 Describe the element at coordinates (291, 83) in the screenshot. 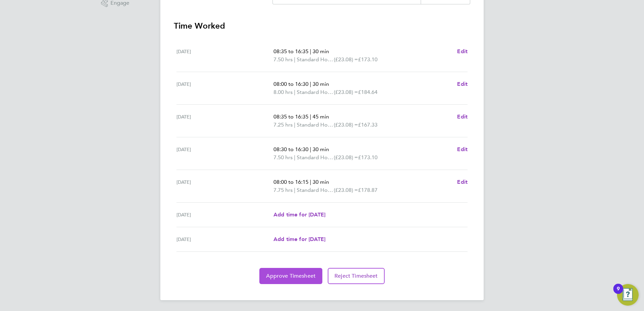

I see `span: 08:00 to 16:30` at that location.